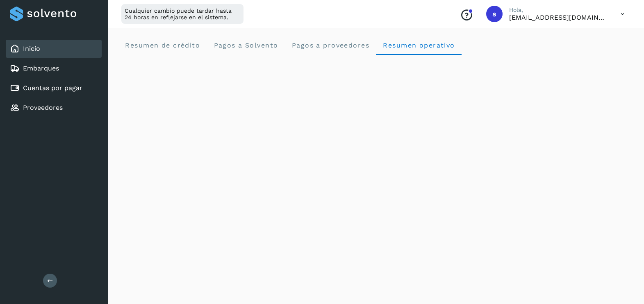 The width and height of the screenshot is (644, 304). I want to click on div: Cuentas por pagar, so click(54, 88).